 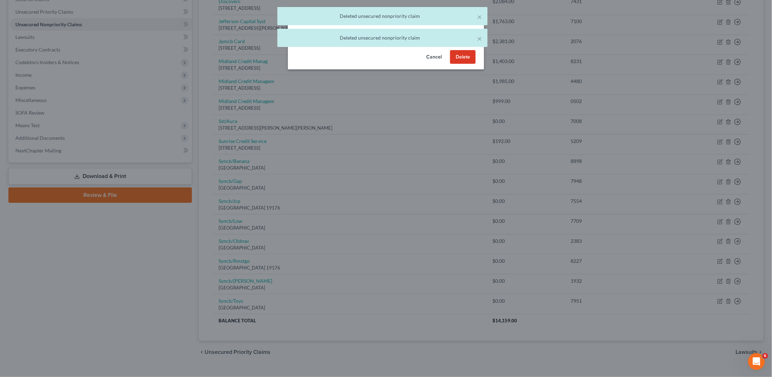 I want to click on span: 6, so click(x=766, y=356).